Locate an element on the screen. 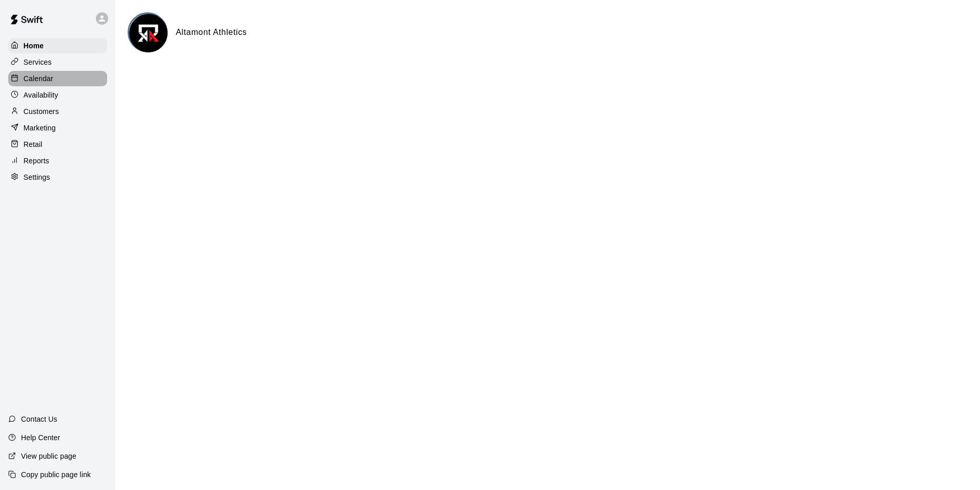 Image resolution: width=980 pixels, height=490 pixels. p: Settings is located at coordinates (37, 177).